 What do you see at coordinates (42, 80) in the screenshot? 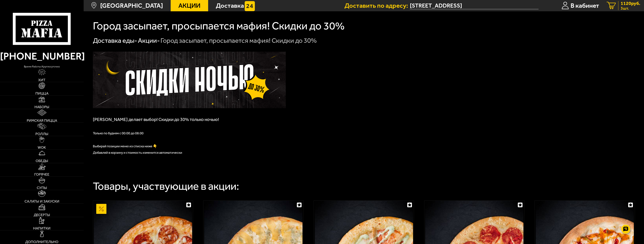
I see `span: Хит` at bounding box center [42, 80].